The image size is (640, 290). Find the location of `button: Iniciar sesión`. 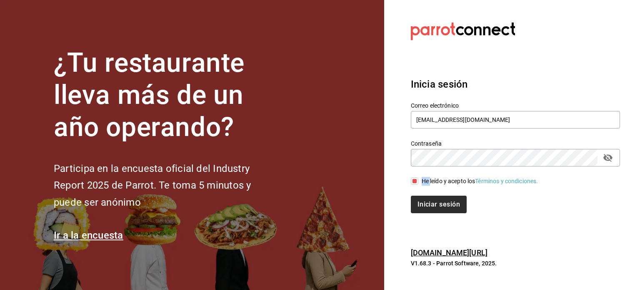

button: Iniciar sesión is located at coordinates (439, 204).